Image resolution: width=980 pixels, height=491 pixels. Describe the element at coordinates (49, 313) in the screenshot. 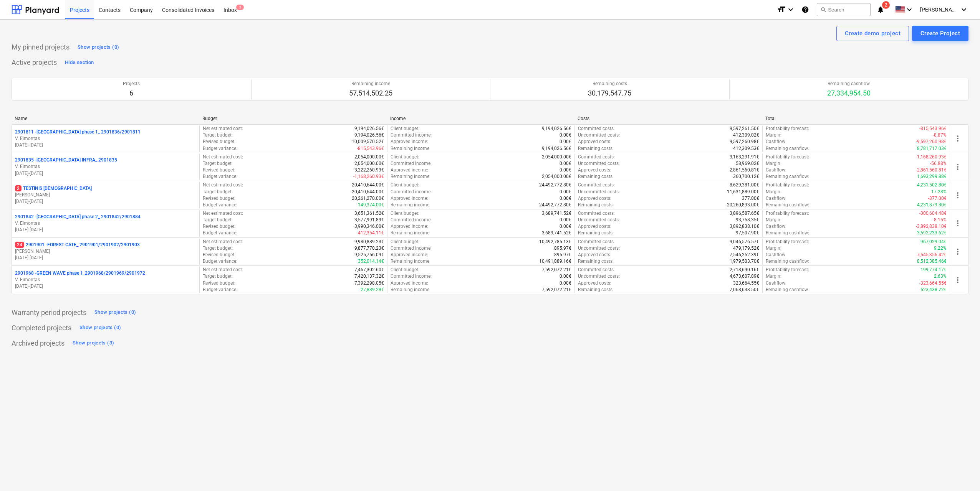

I see `p: Warranty period projects` at that location.